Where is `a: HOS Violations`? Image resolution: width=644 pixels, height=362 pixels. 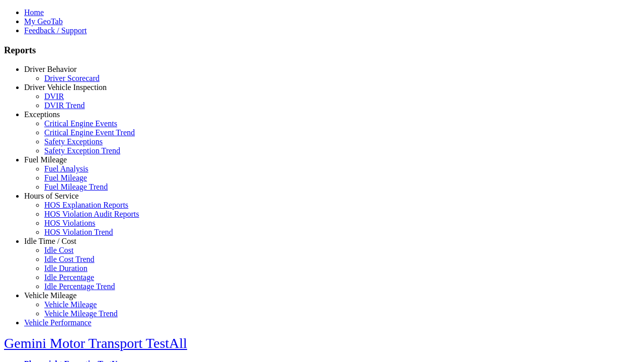
a: HOS Violations is located at coordinates (70, 223).